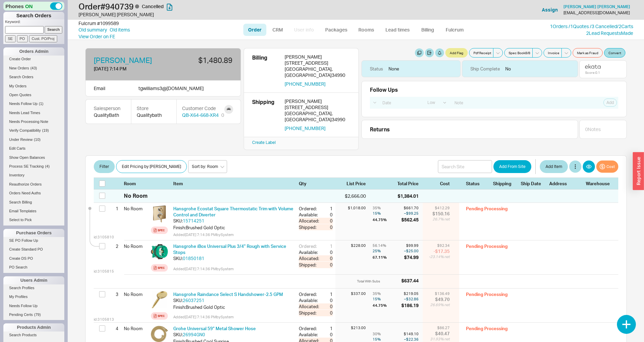 This screenshot has width=644, height=342. What do you see at coordinates (153, 6) in the screenshot?
I see `span: Cancelled` at bounding box center [153, 6].